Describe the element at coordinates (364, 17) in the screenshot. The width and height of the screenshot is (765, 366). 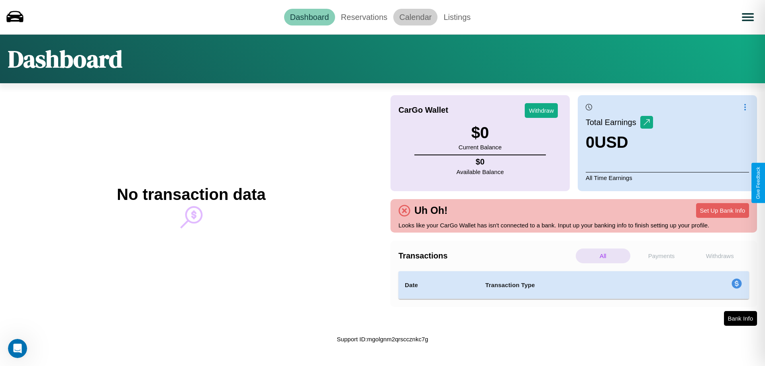
I see `a: Reservations` at that location.